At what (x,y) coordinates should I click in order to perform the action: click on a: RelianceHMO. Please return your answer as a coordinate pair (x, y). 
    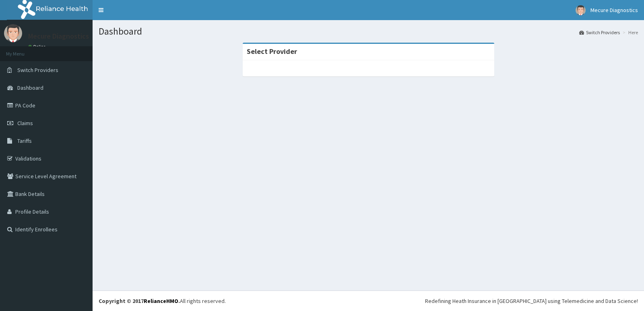
    Looking at the image, I should click on (161, 301).